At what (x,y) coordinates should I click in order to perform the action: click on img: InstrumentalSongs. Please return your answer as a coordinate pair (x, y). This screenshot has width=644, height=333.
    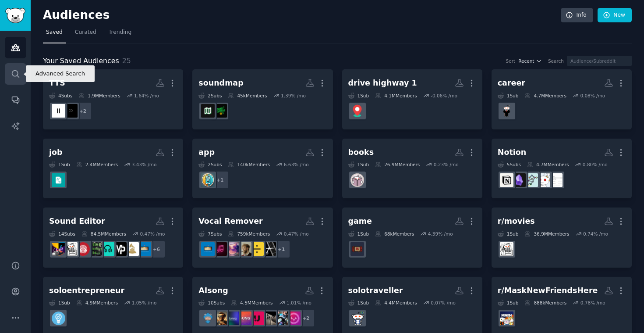
    Looking at the image, I should click on (220, 249).